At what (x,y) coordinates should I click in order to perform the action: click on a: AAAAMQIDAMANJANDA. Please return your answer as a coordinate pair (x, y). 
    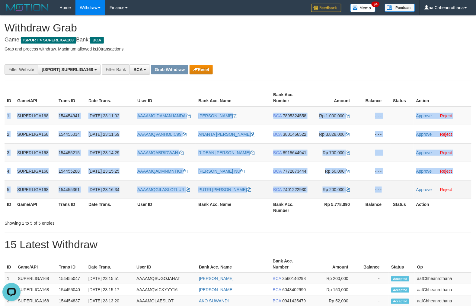
    Looking at the image, I should click on (164, 116).